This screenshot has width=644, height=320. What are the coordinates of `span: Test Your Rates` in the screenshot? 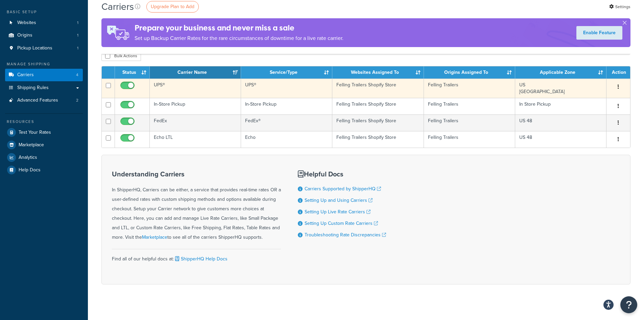 It's located at (35, 132).